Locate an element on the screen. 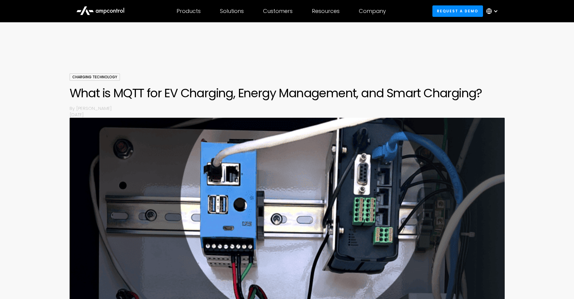 This screenshot has width=574, height=299. p: By is located at coordinates (73, 108).